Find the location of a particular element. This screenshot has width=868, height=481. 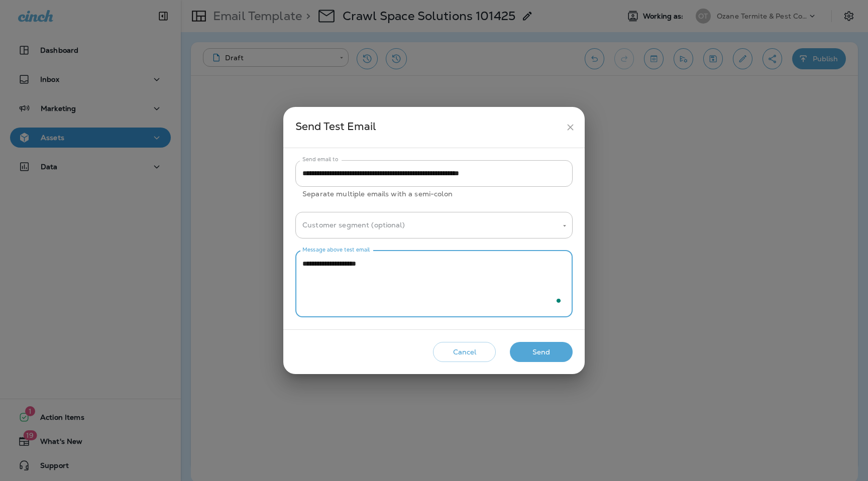

button: Send is located at coordinates (541, 352).